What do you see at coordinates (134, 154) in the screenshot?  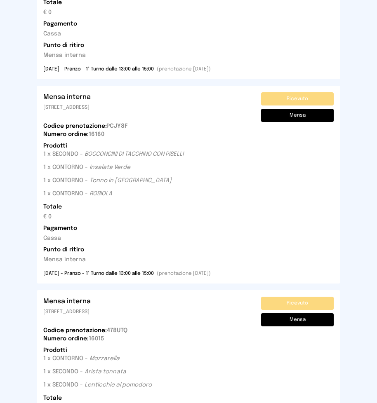 I see `div: BOCCONCINI DI TACCHINO CON PISELLI` at bounding box center [134, 154].